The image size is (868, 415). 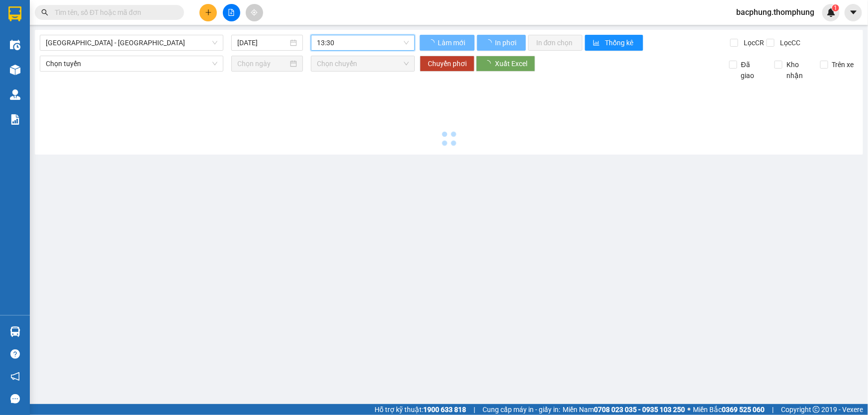 I want to click on span: Lọc CR, so click(x=753, y=43).